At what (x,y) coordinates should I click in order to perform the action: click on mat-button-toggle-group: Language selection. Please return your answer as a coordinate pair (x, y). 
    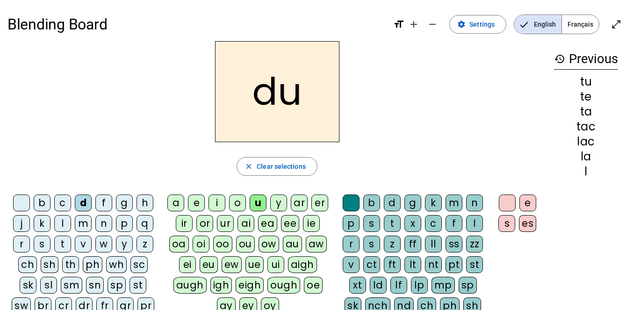
    Looking at the image, I should click on (556, 24).